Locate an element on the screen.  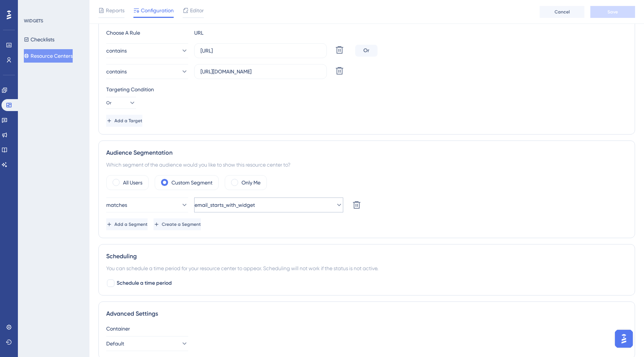
button: Default is located at coordinates (147, 344).